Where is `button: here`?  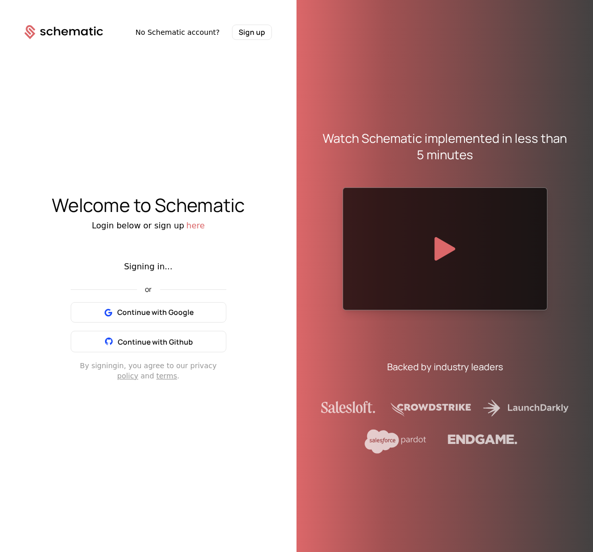 button: here is located at coordinates (196, 226).